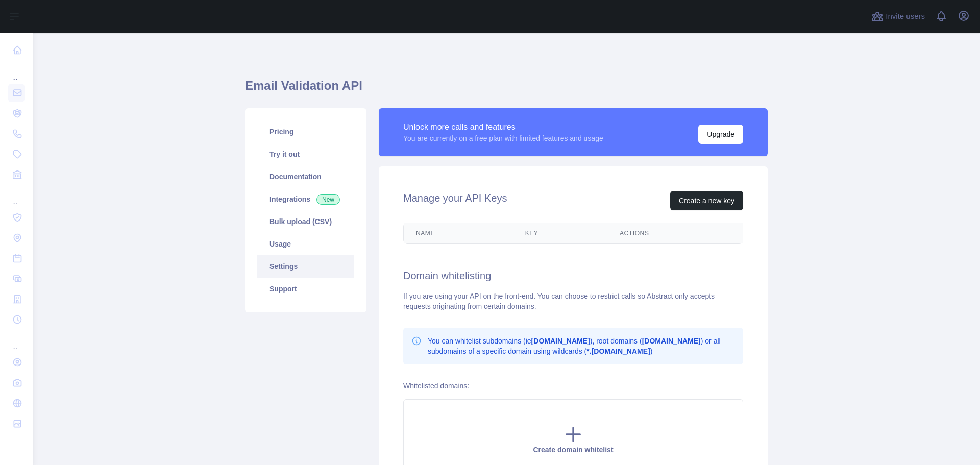 This screenshot has height=465, width=980. Describe the element at coordinates (721, 134) in the screenshot. I see `button: Upgrade` at that location.